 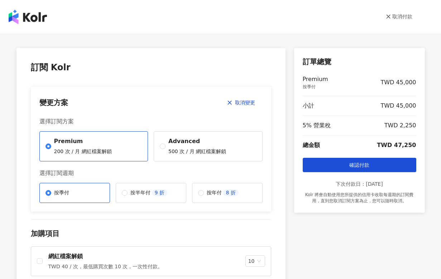 I want to click on p: TWD 2,250, so click(x=401, y=126).